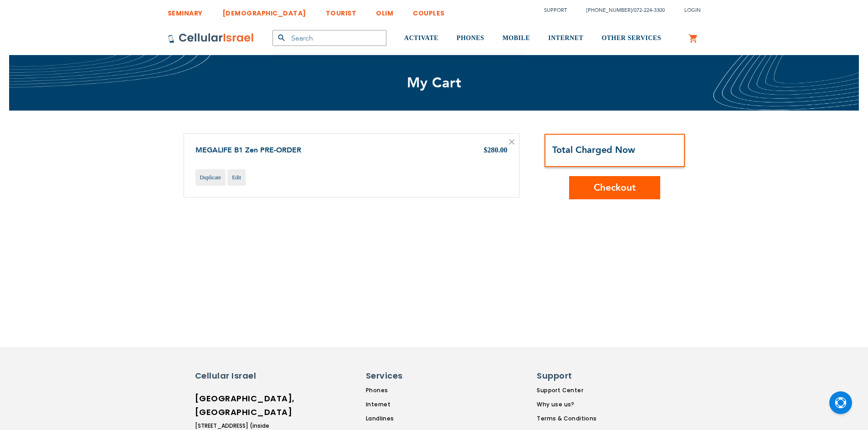 The image size is (868, 430). I want to click on a: SEMINARY, so click(185, 11).